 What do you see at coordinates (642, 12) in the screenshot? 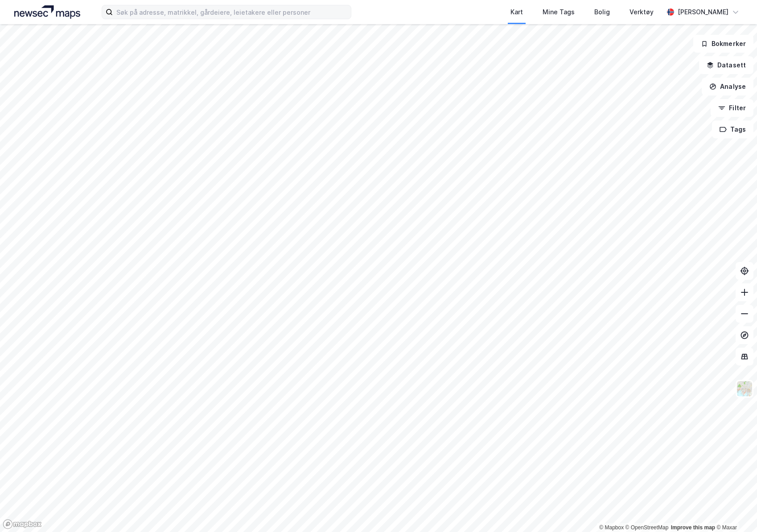
I see `div: Verktøy` at bounding box center [642, 12].